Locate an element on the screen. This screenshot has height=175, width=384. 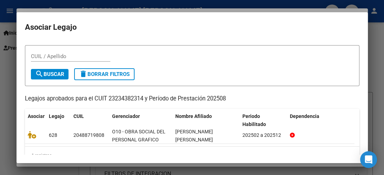
span: Asociar is located at coordinates (36, 117).